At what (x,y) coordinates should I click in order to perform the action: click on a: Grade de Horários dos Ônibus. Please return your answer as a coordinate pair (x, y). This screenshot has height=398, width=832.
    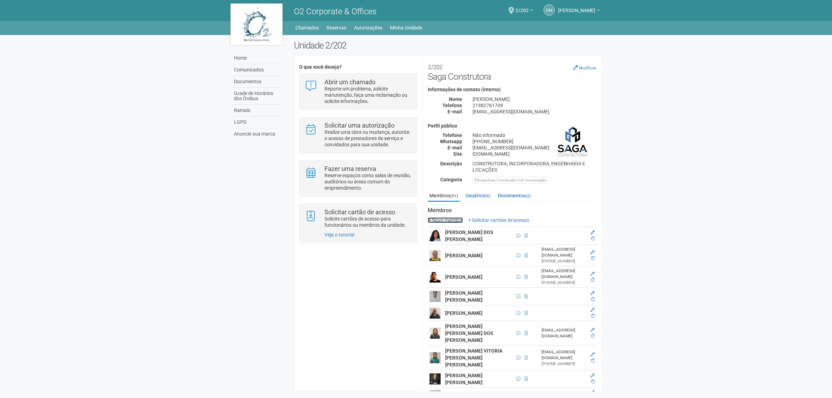
    Looking at the image, I should click on (258, 96).